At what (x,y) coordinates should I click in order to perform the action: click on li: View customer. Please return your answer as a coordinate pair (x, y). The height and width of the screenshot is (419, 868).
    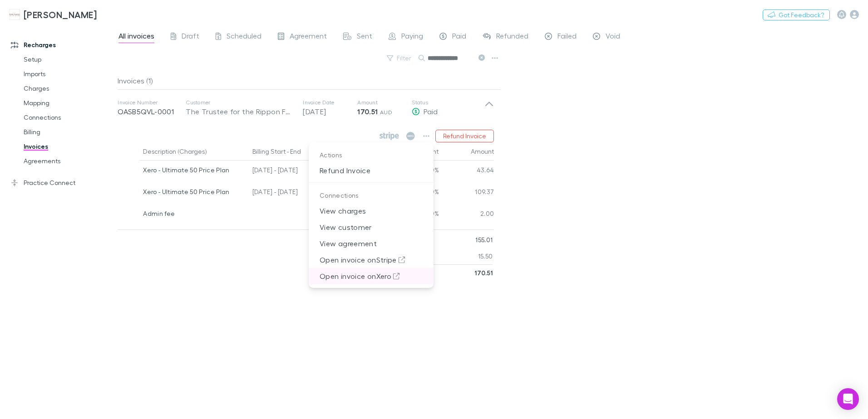
    Looking at the image, I should click on (371, 227).